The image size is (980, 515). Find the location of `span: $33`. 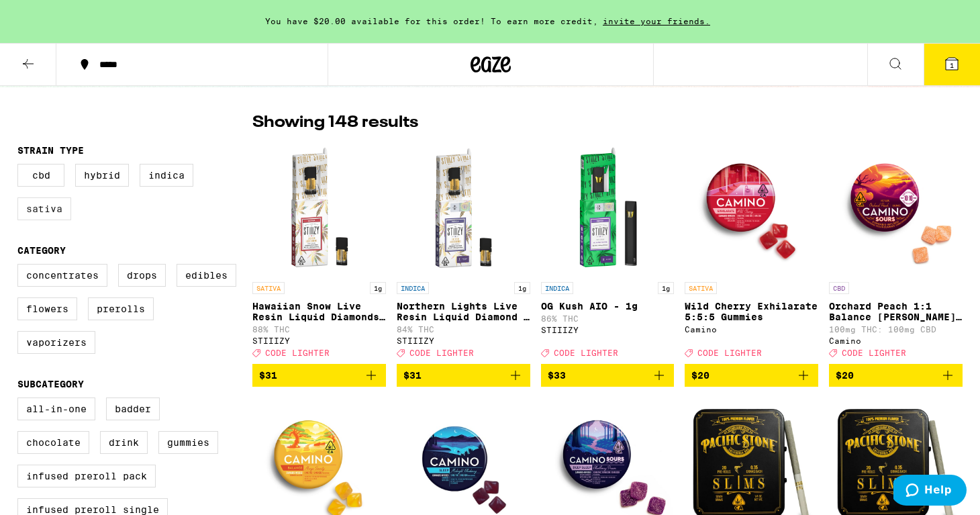

span: $33 is located at coordinates (556, 375).